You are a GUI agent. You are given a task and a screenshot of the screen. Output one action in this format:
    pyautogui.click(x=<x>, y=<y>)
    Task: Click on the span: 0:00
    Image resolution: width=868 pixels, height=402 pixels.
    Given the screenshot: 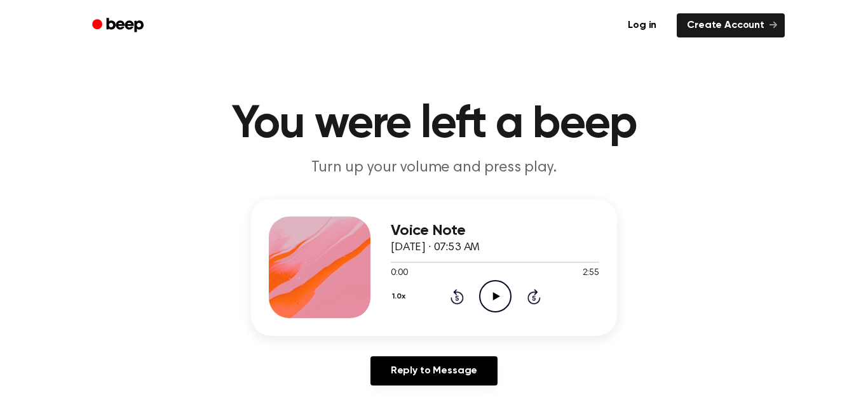 What is the action you would take?
    pyautogui.click(x=399, y=273)
    